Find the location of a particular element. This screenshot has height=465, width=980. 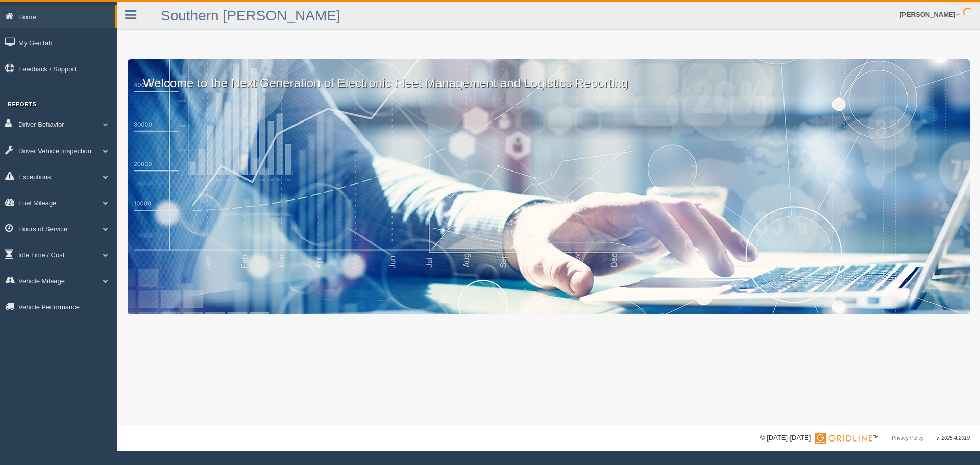

span: v. 2025.4.2019 is located at coordinates (953, 438).